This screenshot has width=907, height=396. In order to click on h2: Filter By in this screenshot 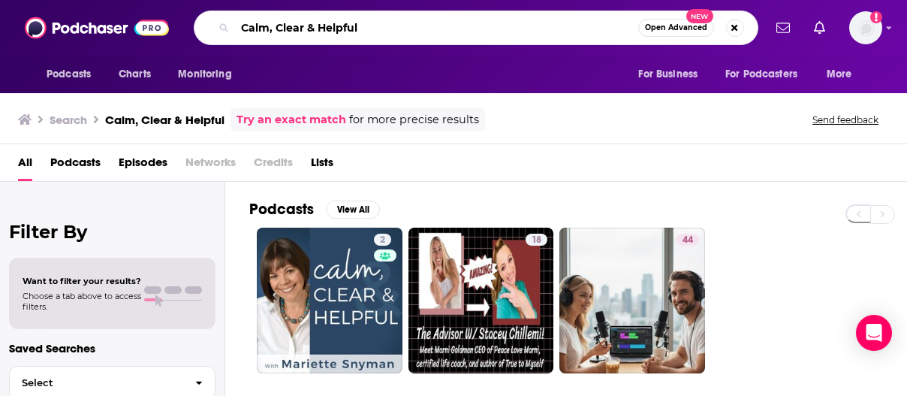, I will do `click(112, 231)`.